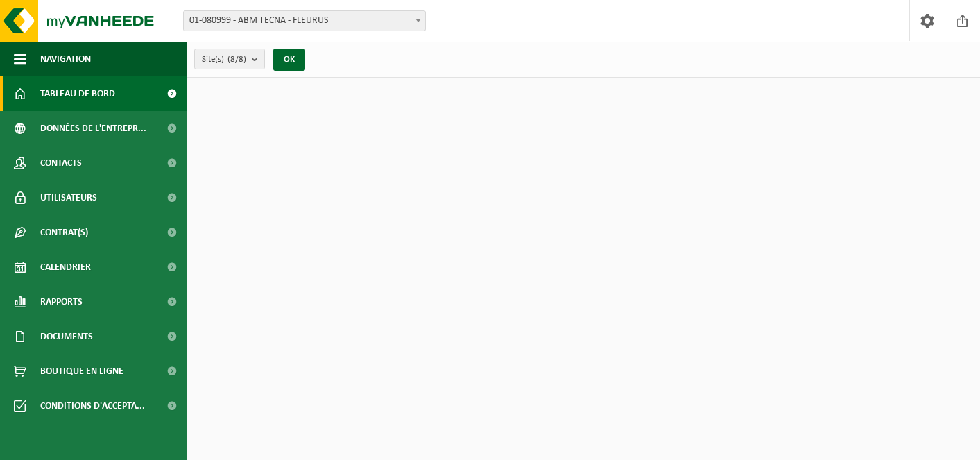  What do you see at coordinates (82, 371) in the screenshot?
I see `span: Boutique en ligne` at bounding box center [82, 371].